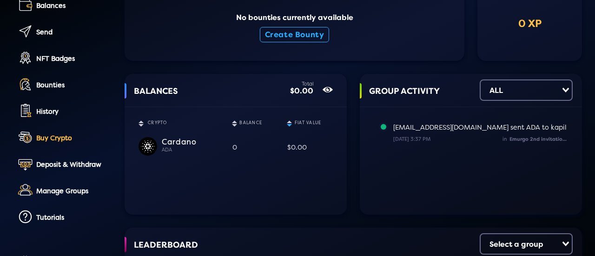 Image resolution: width=595 pixels, height=256 pixels. I want to click on div: ADA, so click(192, 150).